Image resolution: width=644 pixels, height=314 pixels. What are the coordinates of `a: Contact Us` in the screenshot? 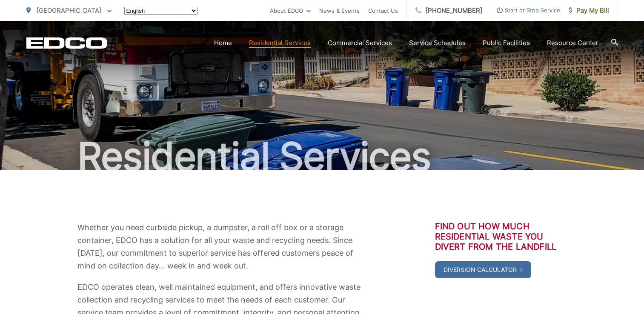 It's located at (383, 11).